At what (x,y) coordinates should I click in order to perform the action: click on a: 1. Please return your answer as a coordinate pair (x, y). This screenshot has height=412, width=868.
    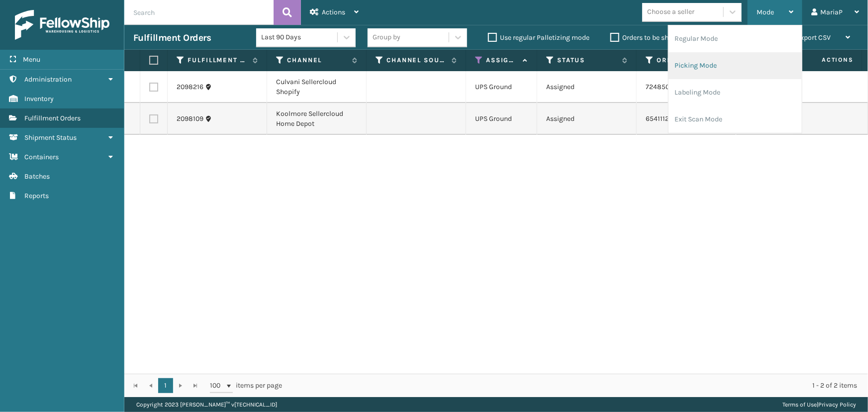
    Looking at the image, I should click on (165, 385).